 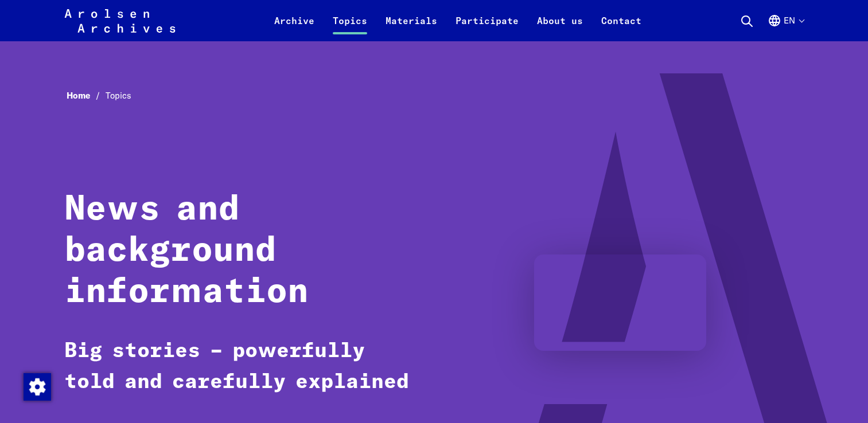 What do you see at coordinates (239, 251) in the screenshot?
I see `h1: News and background information` at bounding box center [239, 251].